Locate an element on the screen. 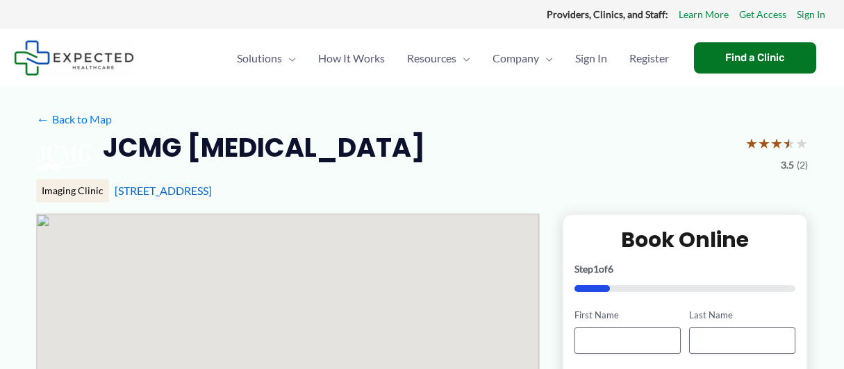 This screenshot has width=844, height=369. a: CompanyMenu Toggle is located at coordinates (522, 58).